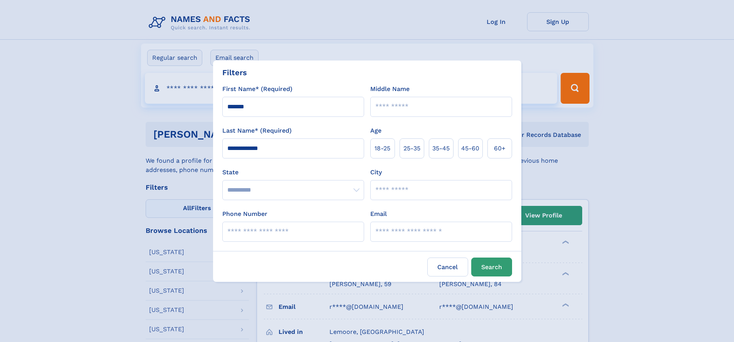  I want to click on label: Last Name* (Required), so click(257, 131).